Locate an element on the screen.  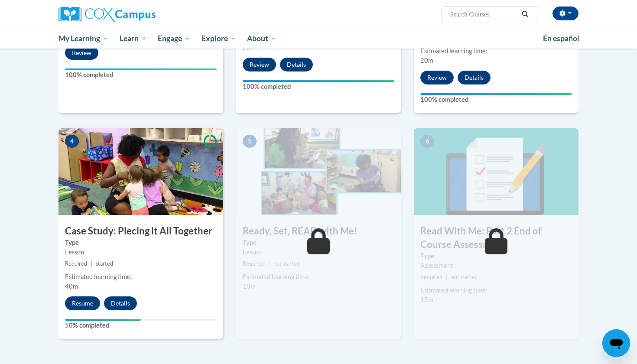
a: Learn is located at coordinates (133, 38).